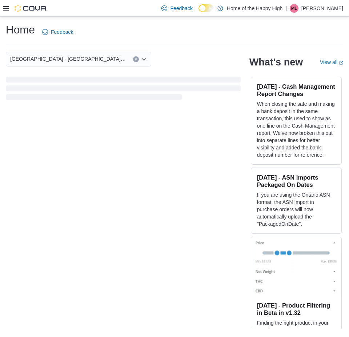 The width and height of the screenshot is (349, 337). Describe the element at coordinates (341, 63) in the screenshot. I see `svg: External link` at that location.